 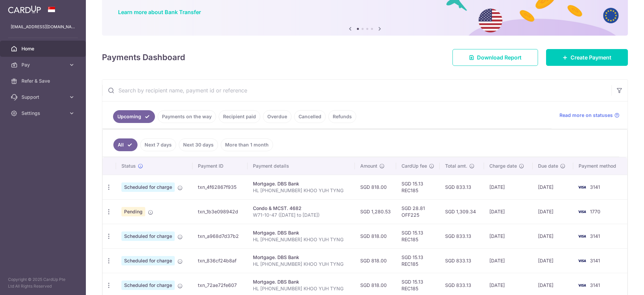 What do you see at coordinates (586, 115) in the screenshot?
I see `span: Read more on statuses` at bounding box center [586, 115].